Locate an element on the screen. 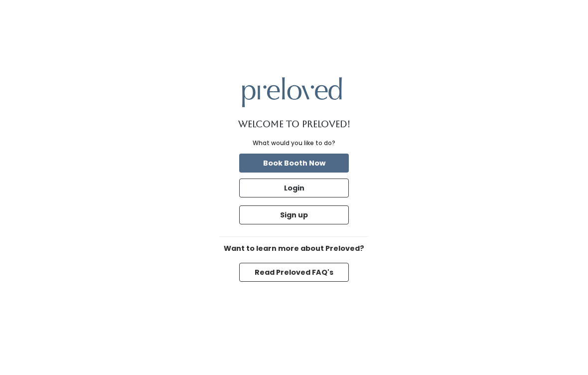 The height and width of the screenshot is (375, 588). h1: Welcome to Preloved! is located at coordinates (294, 124).